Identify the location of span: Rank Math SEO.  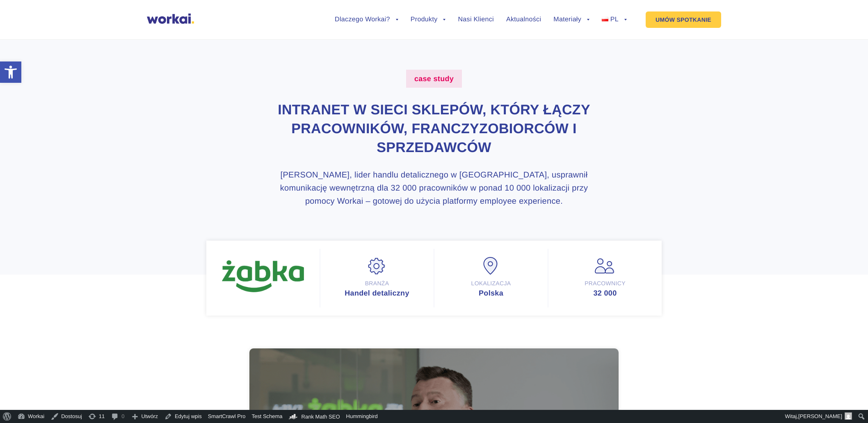
(321, 417).